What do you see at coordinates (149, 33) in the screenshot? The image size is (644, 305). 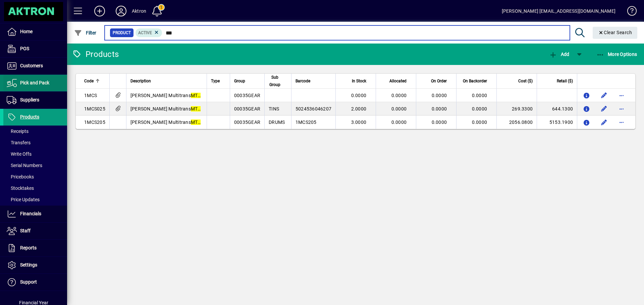 I see `mat-chip: Activation Status: Active` at bounding box center [149, 33].